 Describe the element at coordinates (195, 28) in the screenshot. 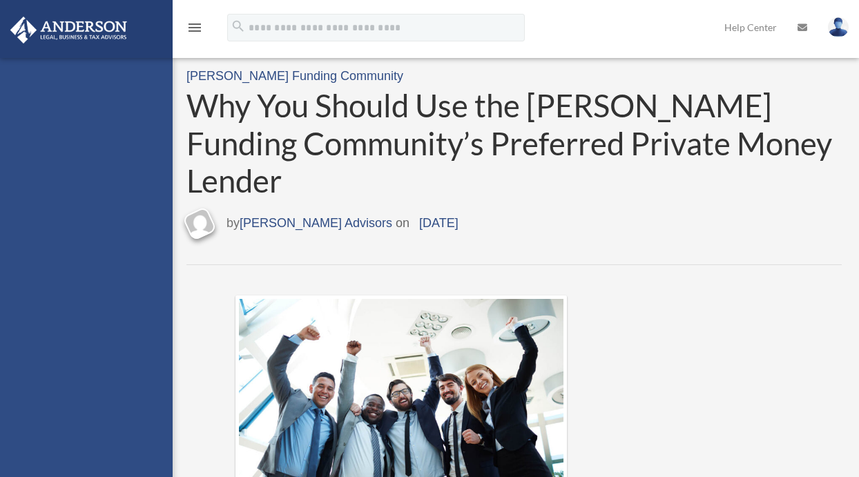

I see `i: menu` at that location.